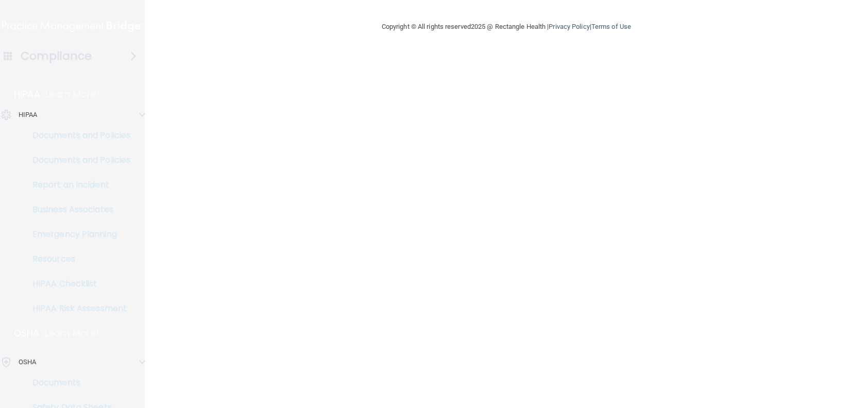 Image resolution: width=868 pixels, height=408 pixels. I want to click on p: Report an Incident, so click(77, 185).